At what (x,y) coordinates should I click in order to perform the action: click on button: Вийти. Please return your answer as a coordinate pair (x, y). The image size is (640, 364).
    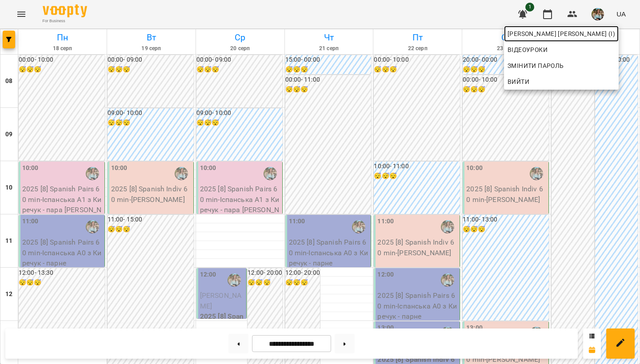
    Looking at the image, I should click on (561, 82).